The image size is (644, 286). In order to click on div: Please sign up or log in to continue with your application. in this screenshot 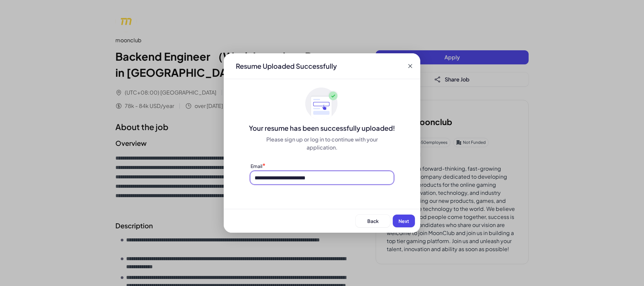, I will do `click(322, 143)`.